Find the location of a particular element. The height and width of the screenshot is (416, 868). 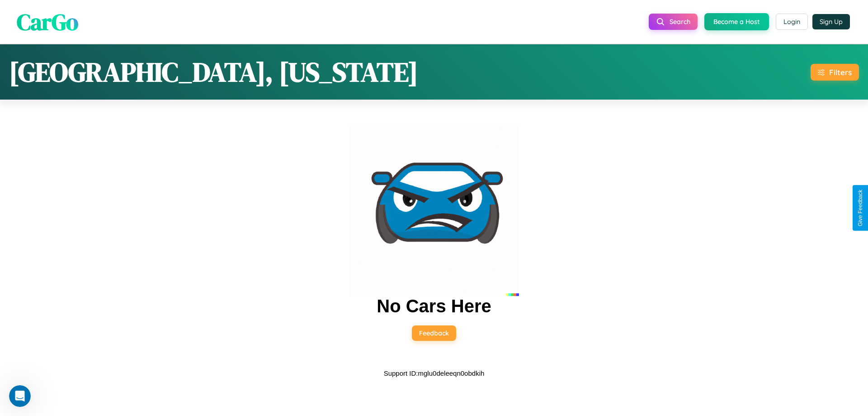

img: car is located at coordinates (434, 211).